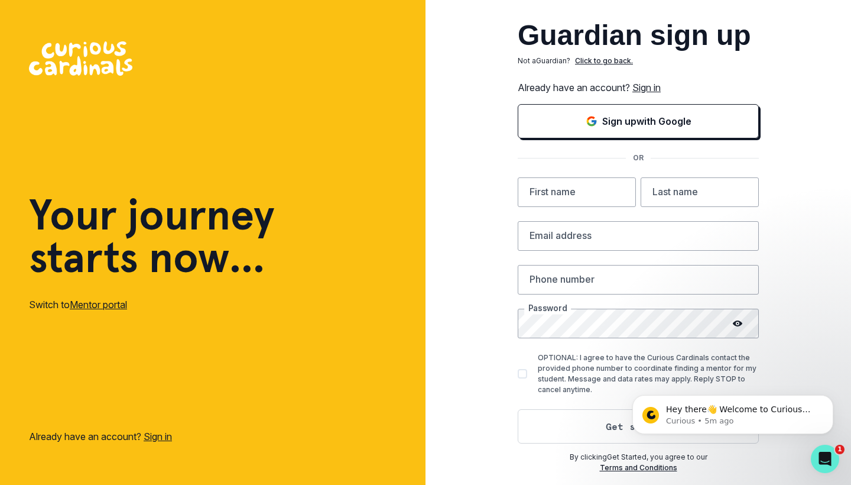 The height and width of the screenshot is (485, 851). What do you see at coordinates (152, 236) in the screenshot?
I see `h1: Your journey starts now...` at bounding box center [152, 236].